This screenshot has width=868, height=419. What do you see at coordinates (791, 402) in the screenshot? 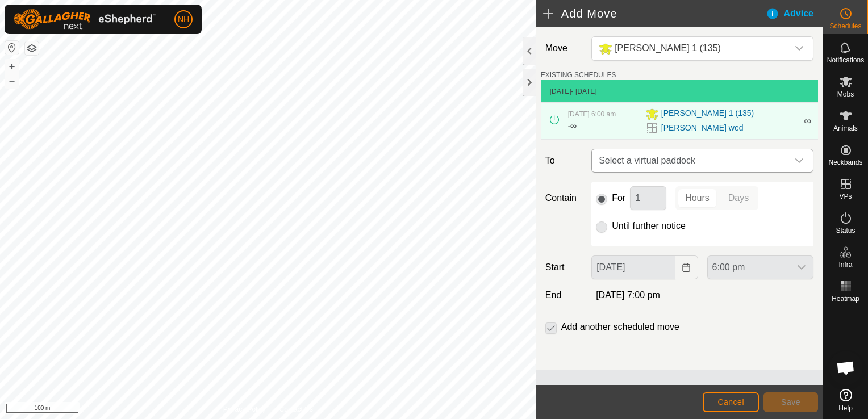
I see `button: Save` at bounding box center [791, 402].